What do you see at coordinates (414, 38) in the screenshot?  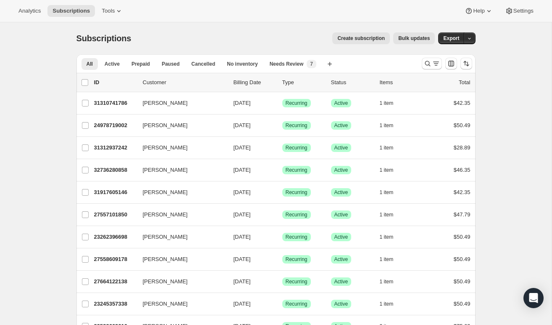 I see `button: Bulk updates` at bounding box center [414, 38].